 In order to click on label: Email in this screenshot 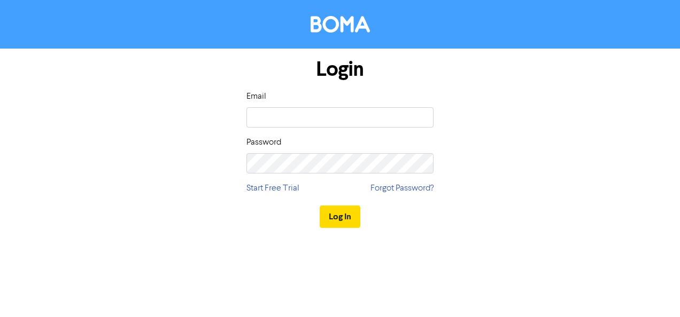, I will do `click(256, 97)`.